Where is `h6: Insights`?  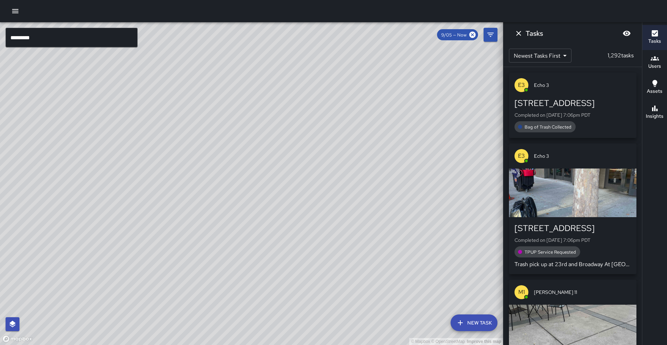
h6: Insights is located at coordinates (654, 116).